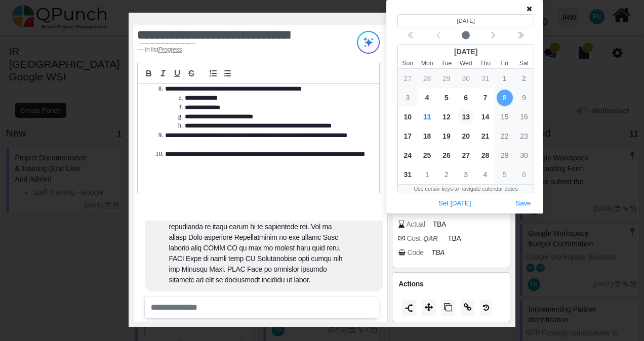 The image size is (644, 341). Describe the element at coordinates (427, 117) in the screenshot. I see `span: 11` at that location.